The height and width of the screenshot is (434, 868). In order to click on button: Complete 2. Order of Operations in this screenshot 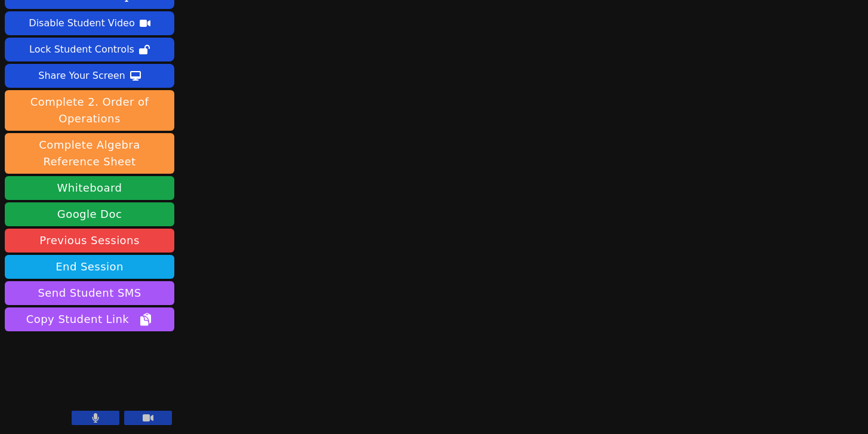, I will do `click(89, 110)`.